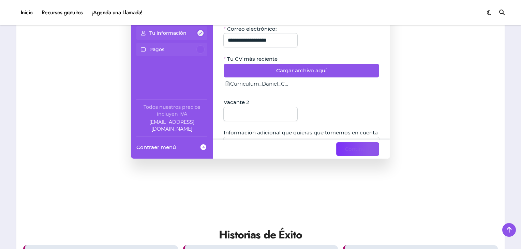 The image size is (521, 249). What do you see at coordinates (157, 49) in the screenshot?
I see `p: Pagos` at bounding box center [157, 49].